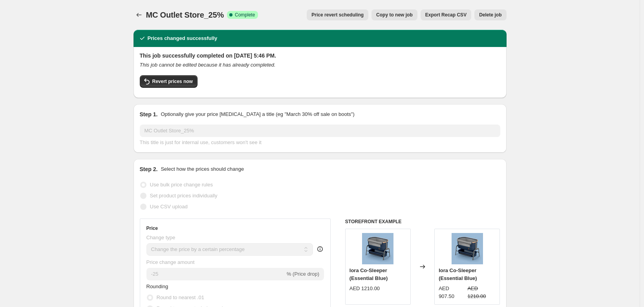  What do you see at coordinates (216, 274) in the screenshot?
I see `input: -15` at bounding box center [216, 274].